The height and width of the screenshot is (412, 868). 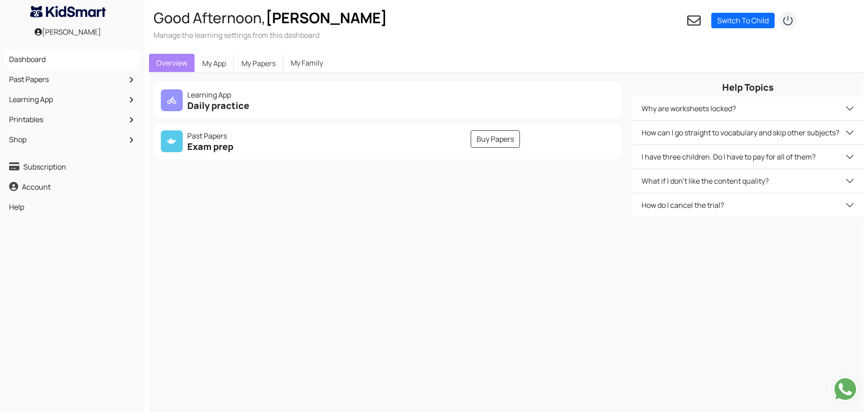 What do you see at coordinates (748, 157) in the screenshot?
I see `button: I have three children. Do I have to pay for all of them?` at bounding box center [748, 157].